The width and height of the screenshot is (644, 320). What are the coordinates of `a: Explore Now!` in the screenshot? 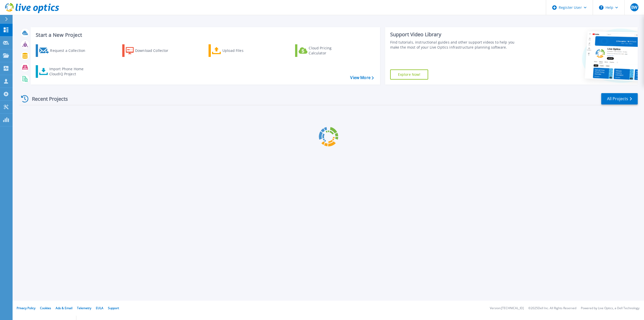 It's located at (409, 74).